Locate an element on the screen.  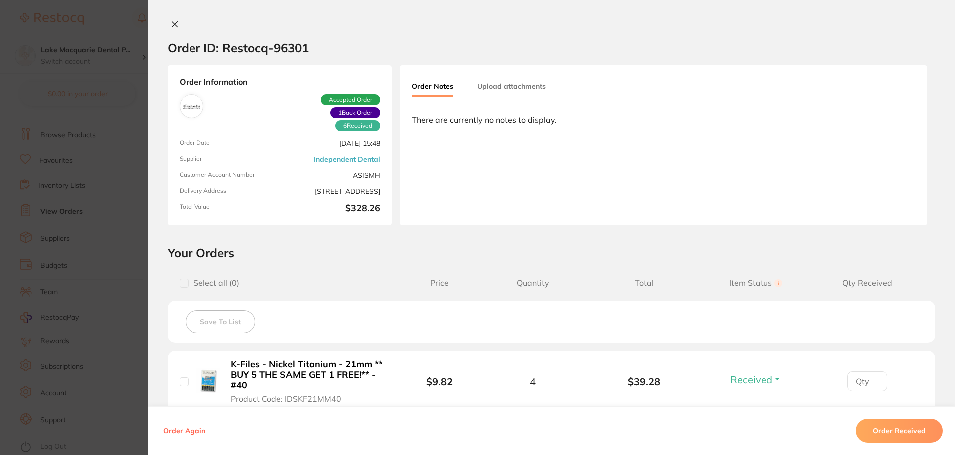
span: Product Code: IDSKF21MM40 is located at coordinates (286, 398).